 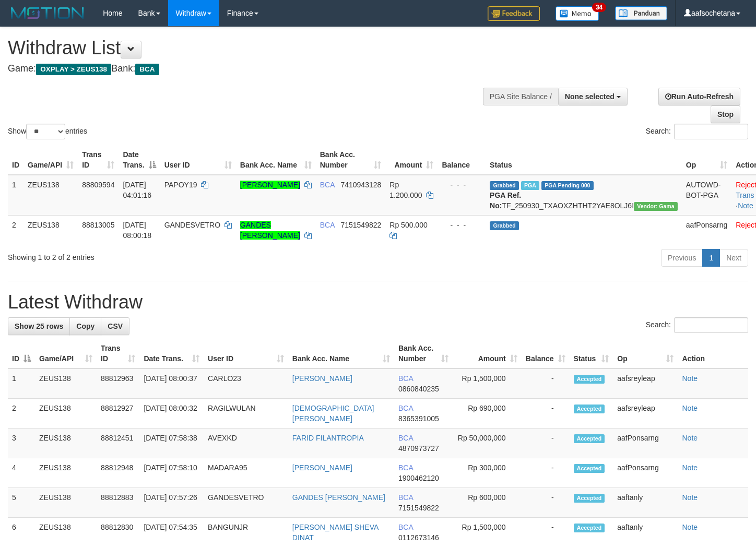 I want to click on span: Grabbed, so click(x=505, y=225).